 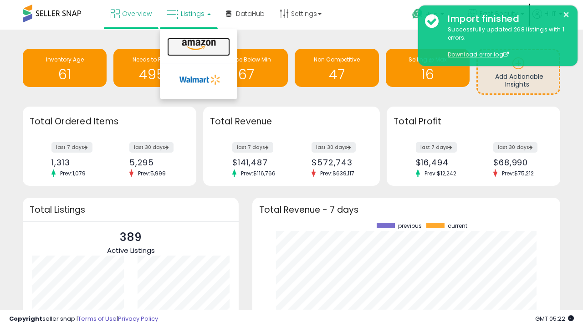 What do you see at coordinates (155, 68) in the screenshot?
I see `a: Needs to Reprice 4957` at bounding box center [155, 68].